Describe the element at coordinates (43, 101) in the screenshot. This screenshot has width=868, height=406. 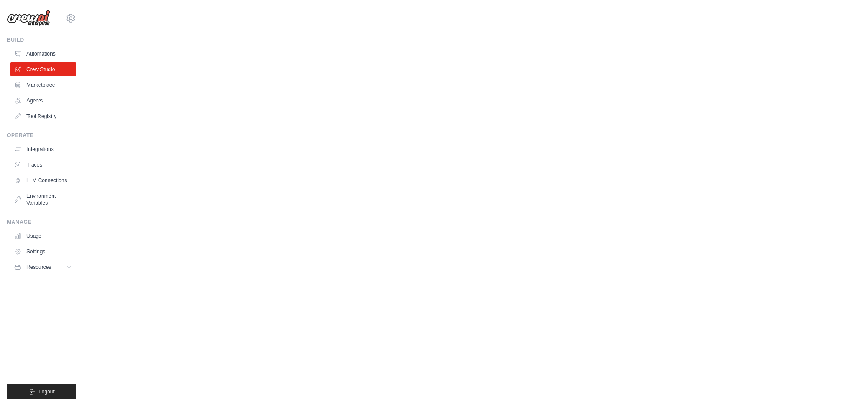
I see `a: Agents` at that location.